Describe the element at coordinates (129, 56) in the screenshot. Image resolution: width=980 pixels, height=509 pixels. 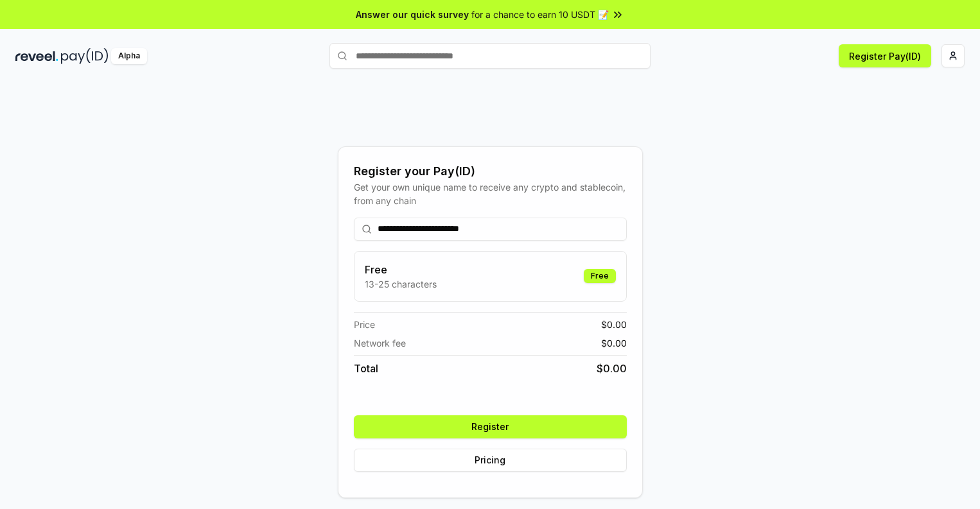
I see `div: Alpha` at that location.